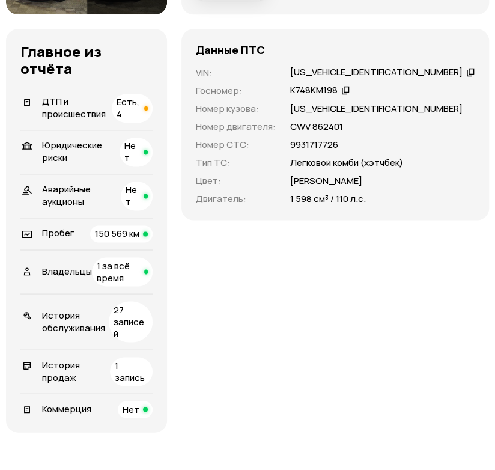 Image resolution: width=495 pixels, height=470 pixels. What do you see at coordinates (74, 108) in the screenshot?
I see `span: ДТП и происшествия` at bounding box center [74, 108].